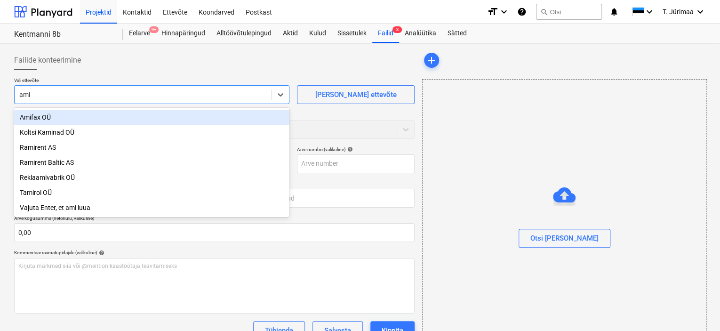  I want to click on div: Amifax OÜ, so click(151, 117).